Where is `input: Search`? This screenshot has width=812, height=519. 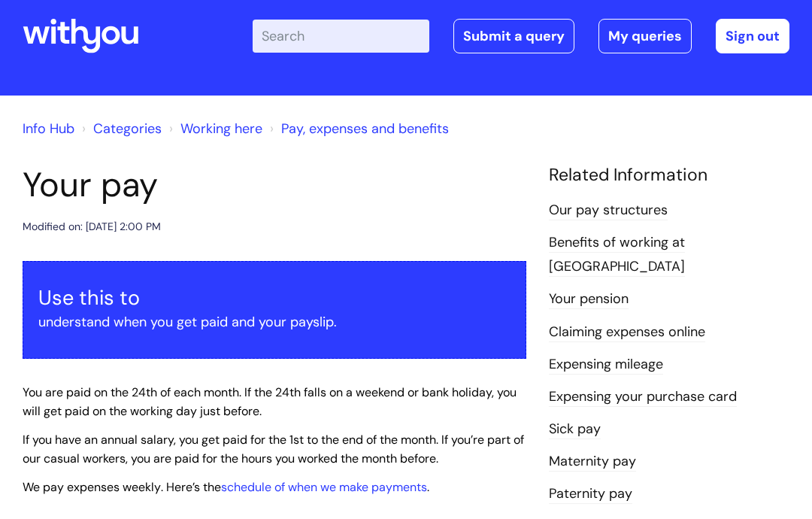 input: Search is located at coordinates (341, 36).